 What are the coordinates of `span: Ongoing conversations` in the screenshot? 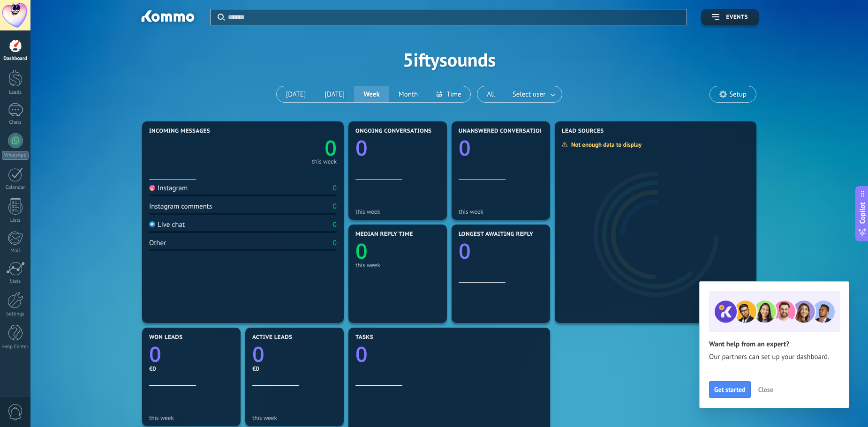 It's located at (393, 132).